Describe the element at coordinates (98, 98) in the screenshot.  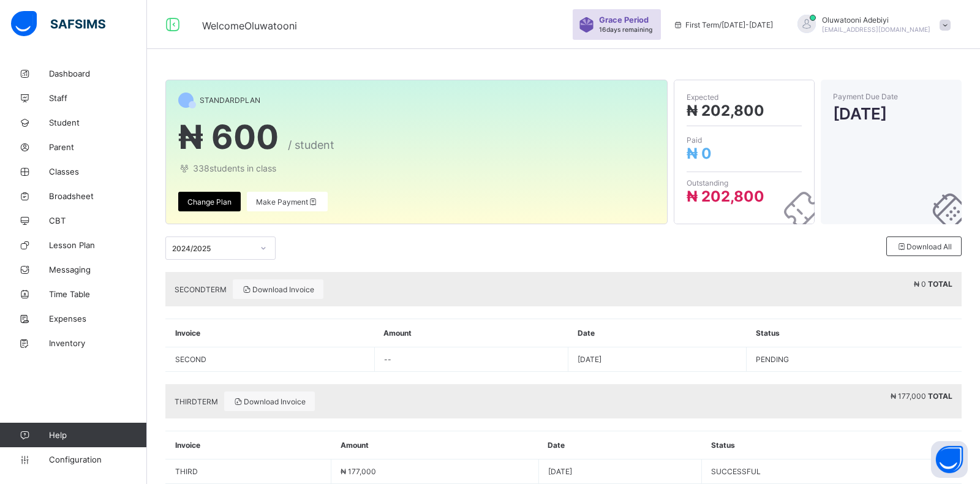
I see `span: Staff` at that location.